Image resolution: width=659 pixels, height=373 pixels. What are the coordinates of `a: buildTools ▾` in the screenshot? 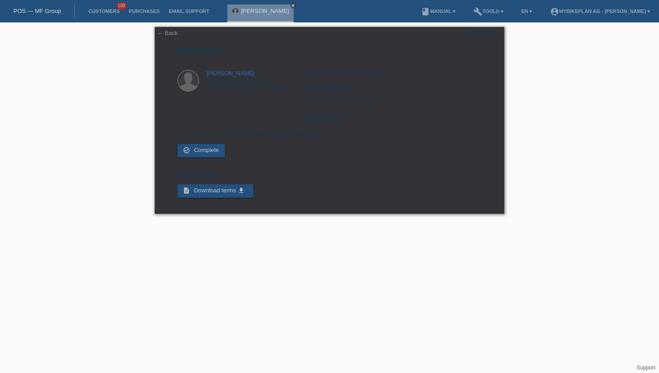 It's located at (488, 11).